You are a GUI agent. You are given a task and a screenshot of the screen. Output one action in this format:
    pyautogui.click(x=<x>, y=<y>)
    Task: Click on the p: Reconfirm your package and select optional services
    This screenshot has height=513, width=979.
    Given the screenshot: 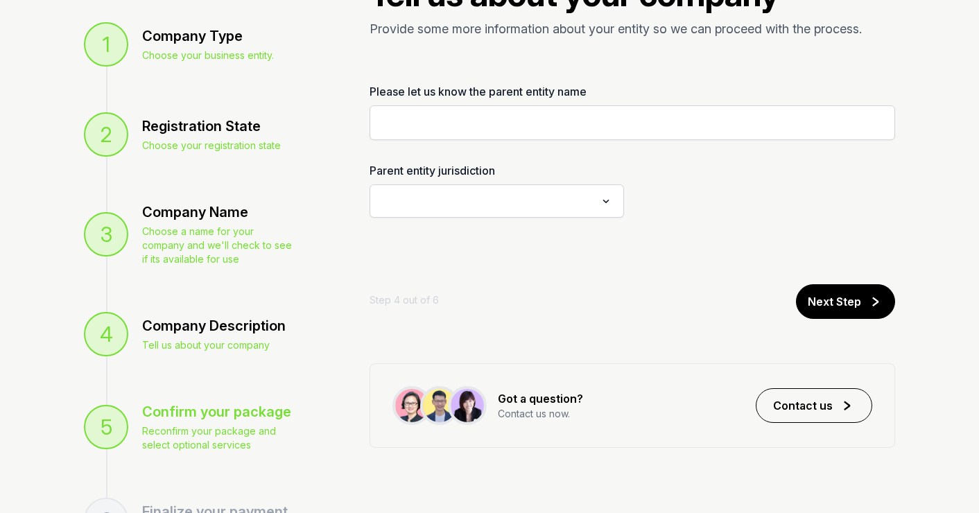 What is the action you would take?
    pyautogui.click(x=217, y=438)
    